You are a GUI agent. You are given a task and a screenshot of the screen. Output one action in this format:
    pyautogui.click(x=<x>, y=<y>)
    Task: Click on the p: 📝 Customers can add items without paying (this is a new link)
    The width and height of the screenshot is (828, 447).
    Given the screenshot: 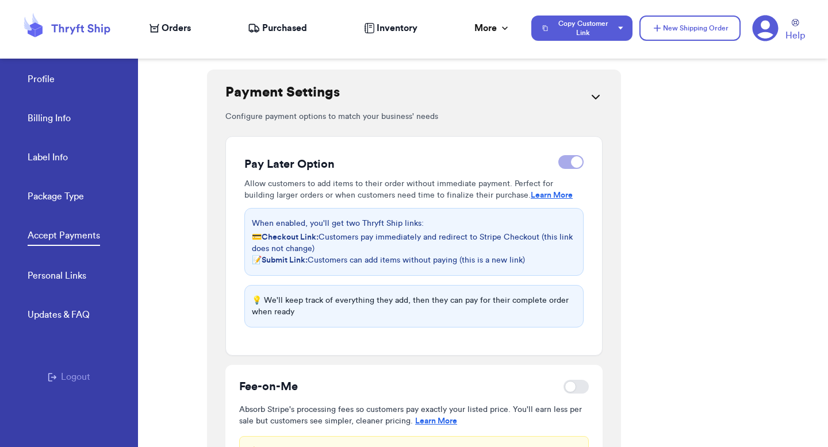 What is the action you would take?
    pyautogui.click(x=414, y=260)
    